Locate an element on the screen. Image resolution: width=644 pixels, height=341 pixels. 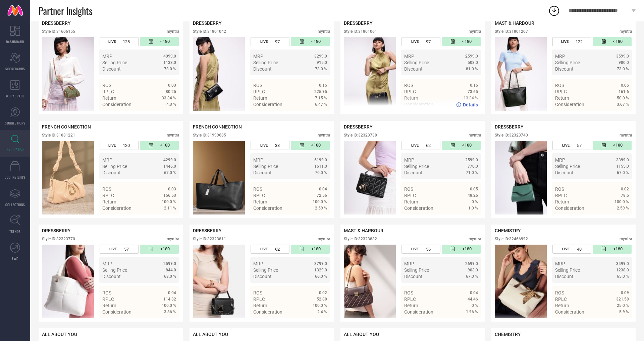
span: 6.47 % is located at coordinates (321, 104).